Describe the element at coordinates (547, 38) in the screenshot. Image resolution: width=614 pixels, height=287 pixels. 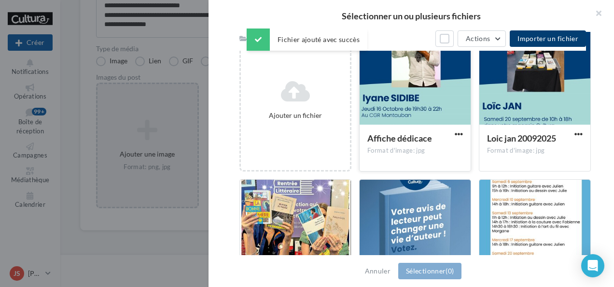
I see `span: Importer un fichier` at that location.